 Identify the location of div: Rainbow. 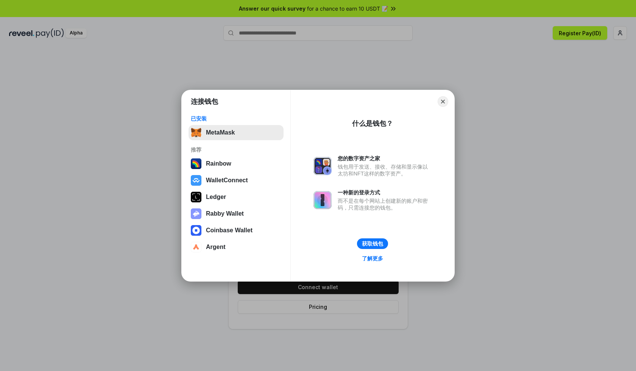
(218, 164).